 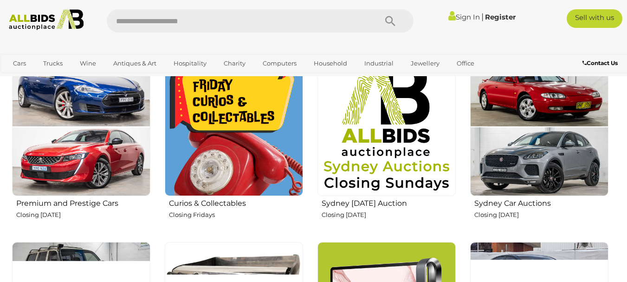 What do you see at coordinates (190, 63) in the screenshot?
I see `a: Hospitality` at bounding box center [190, 63].